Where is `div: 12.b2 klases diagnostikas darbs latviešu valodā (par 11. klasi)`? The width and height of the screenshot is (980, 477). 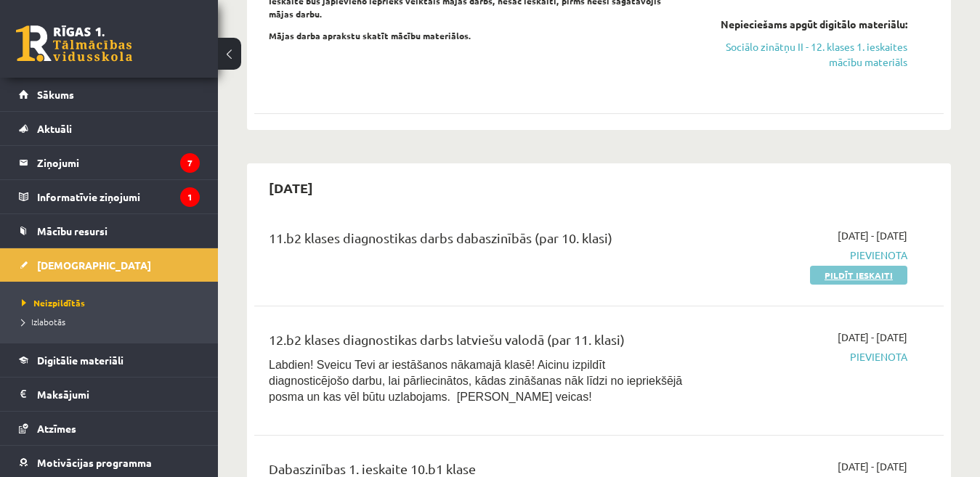 div: 12.b2 klases diagnostikas darbs latviešu valodā (par 11. klasi) is located at coordinates (478, 343).